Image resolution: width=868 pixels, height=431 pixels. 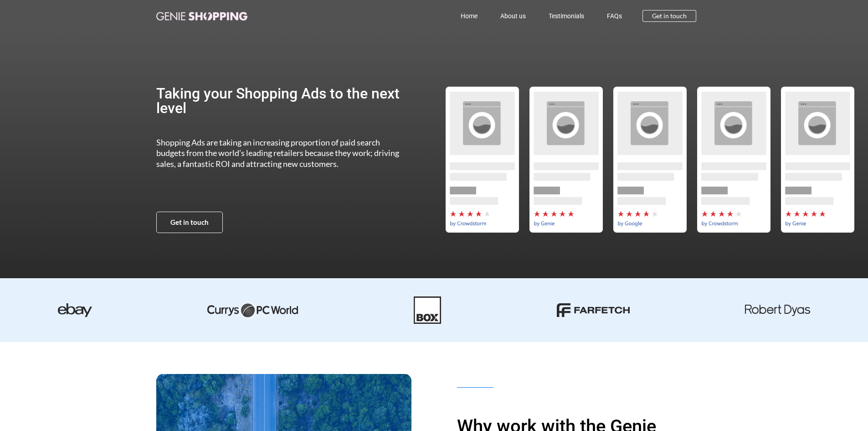 What do you see at coordinates (594, 310) in the screenshot?
I see `img: farfetch-01` at bounding box center [594, 310].